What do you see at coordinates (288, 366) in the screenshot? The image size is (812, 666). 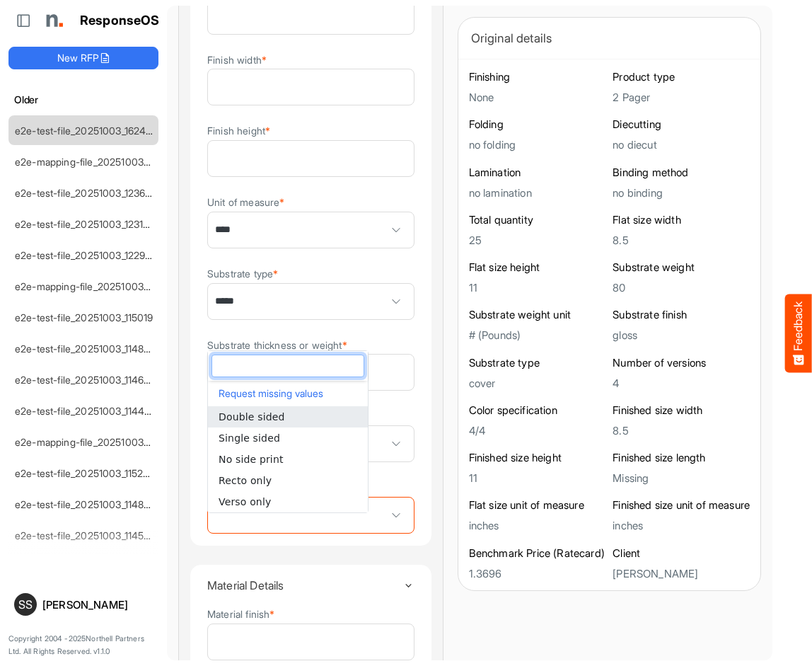 I see `input: dropdownlistfilter` at bounding box center [288, 366].